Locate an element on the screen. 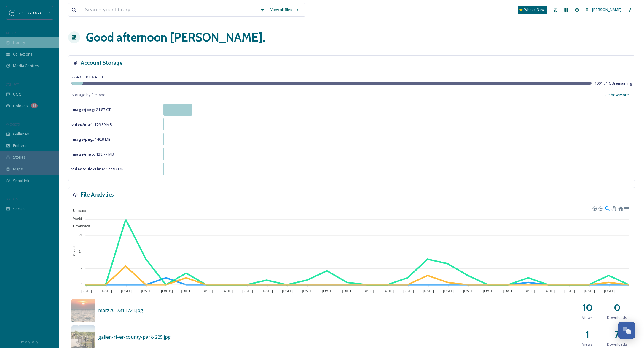 Image resolution: width=644 pixels, height=348 pixels. a: Privacy Policy is located at coordinates (30, 342).